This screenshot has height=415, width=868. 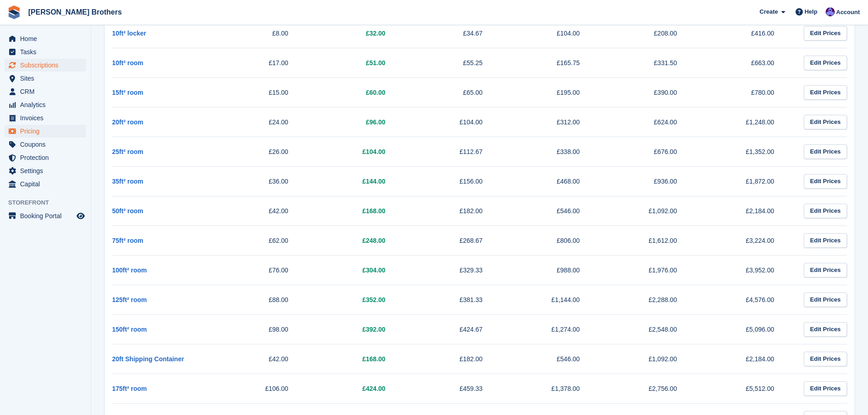 What do you see at coordinates (258, 329) in the screenshot?
I see `td: £98.00` at bounding box center [258, 329].